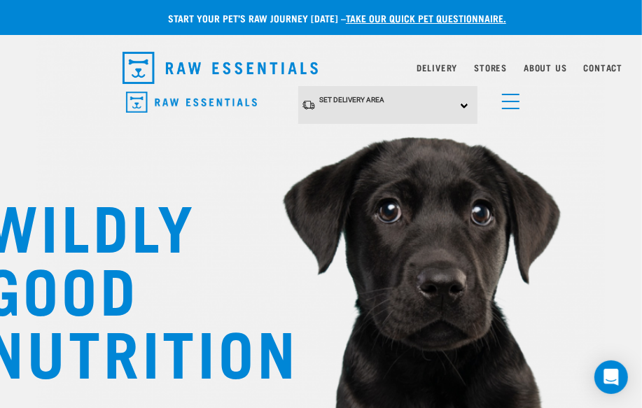  What do you see at coordinates (437, 67) in the screenshot?
I see `a: Delivery` at bounding box center [437, 67].